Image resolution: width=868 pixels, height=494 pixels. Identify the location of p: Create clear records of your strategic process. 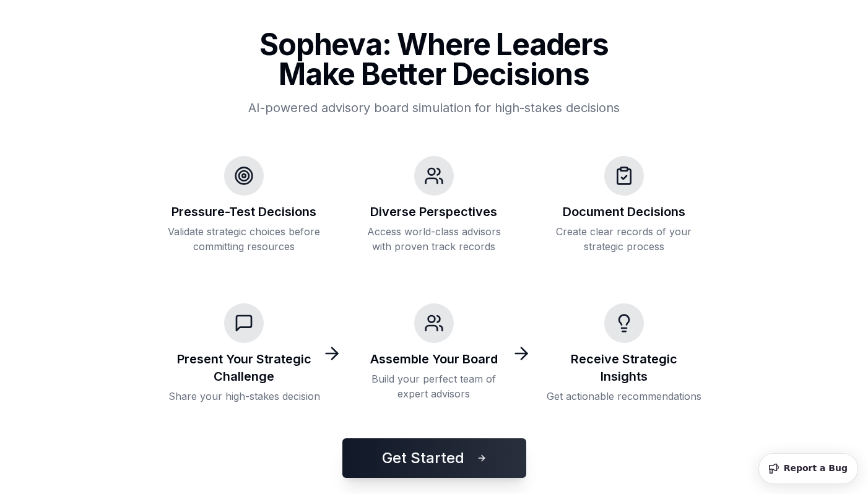
(624, 239).